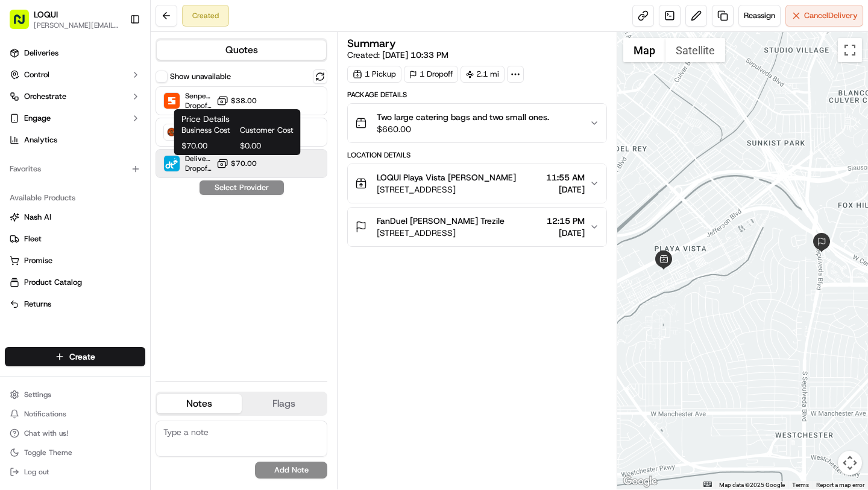 The image size is (868, 490). Describe the element at coordinates (198, 106) in the screenshot. I see `span: Dropoff ETA 1 hour` at that location.